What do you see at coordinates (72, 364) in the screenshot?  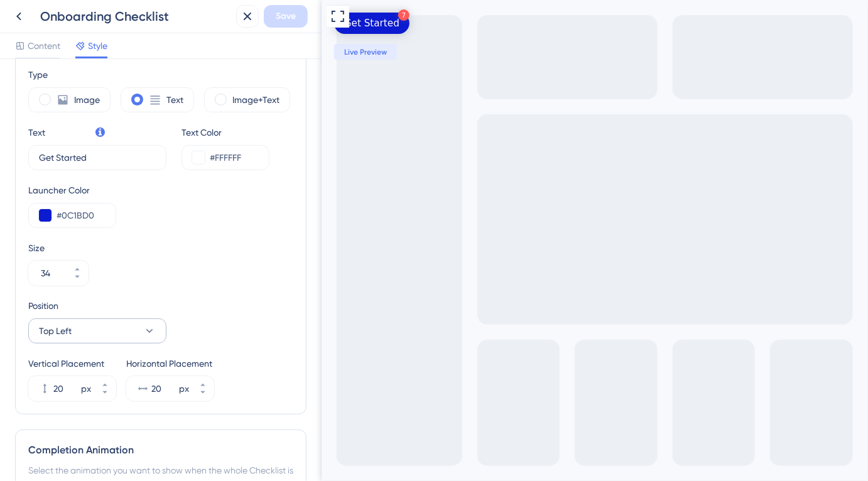 I see `div: Vertical Placement` at bounding box center [72, 364].